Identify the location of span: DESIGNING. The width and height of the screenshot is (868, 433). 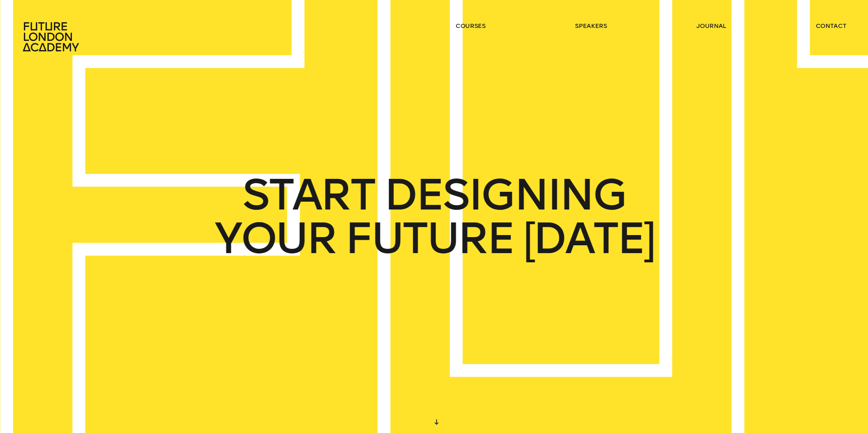
(504, 195).